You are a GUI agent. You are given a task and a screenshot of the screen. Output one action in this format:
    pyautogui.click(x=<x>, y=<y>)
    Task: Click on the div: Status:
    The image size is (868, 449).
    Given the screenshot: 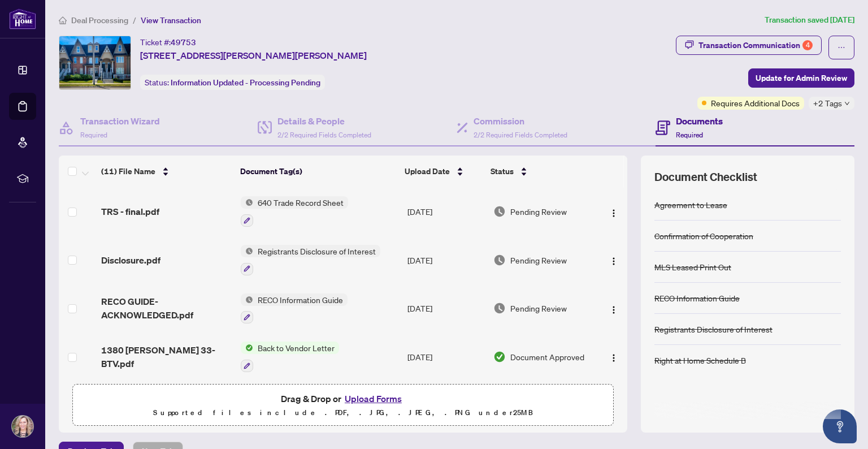 What is the action you would take?
    pyautogui.click(x=232, y=82)
    